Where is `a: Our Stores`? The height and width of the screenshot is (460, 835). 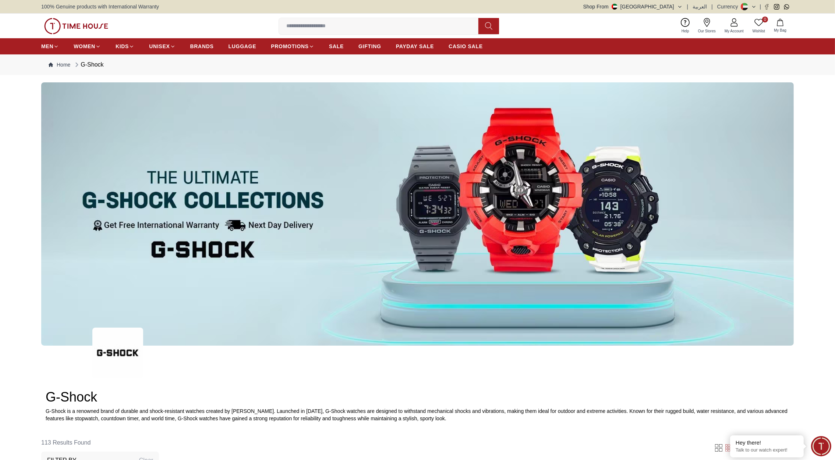 a: Our Stores is located at coordinates (707, 26).